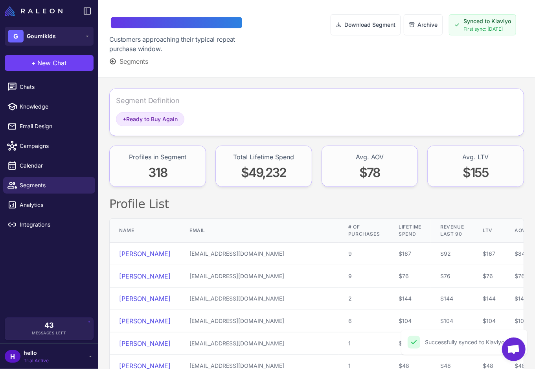 This screenshot has width=535, height=369. What do you see at coordinates (157, 172) in the screenshot?
I see `span: 318` at bounding box center [157, 172].